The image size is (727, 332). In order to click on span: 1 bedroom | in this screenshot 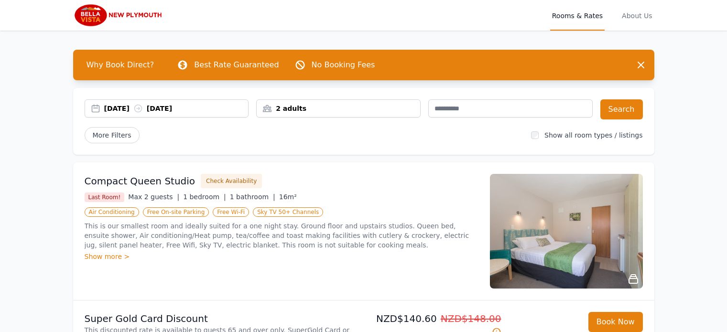, I will do `click(205, 197)`.